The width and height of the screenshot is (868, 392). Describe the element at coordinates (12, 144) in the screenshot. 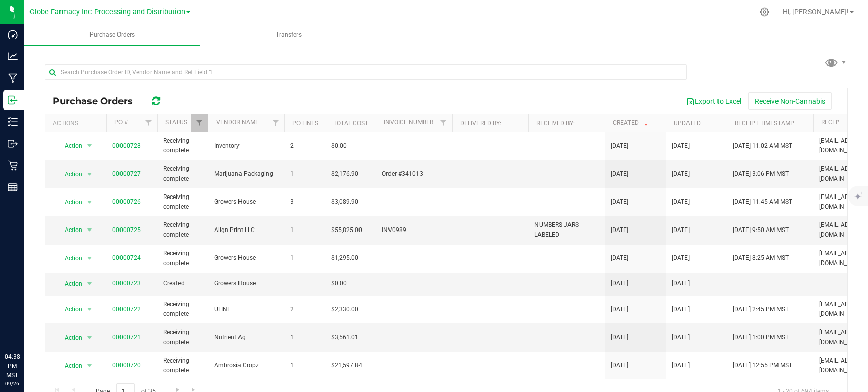

I see `inline-svg: Outbound` at that location.